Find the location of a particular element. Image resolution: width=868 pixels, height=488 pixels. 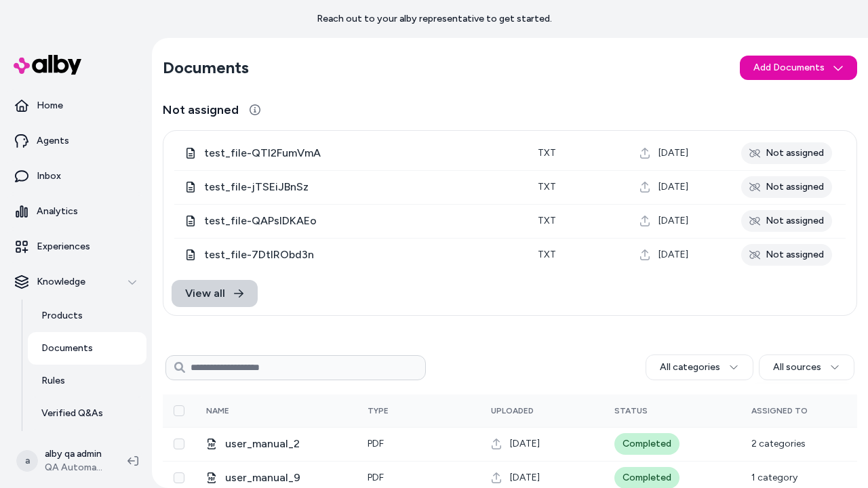

span: 2 categories is located at coordinates (779, 443).